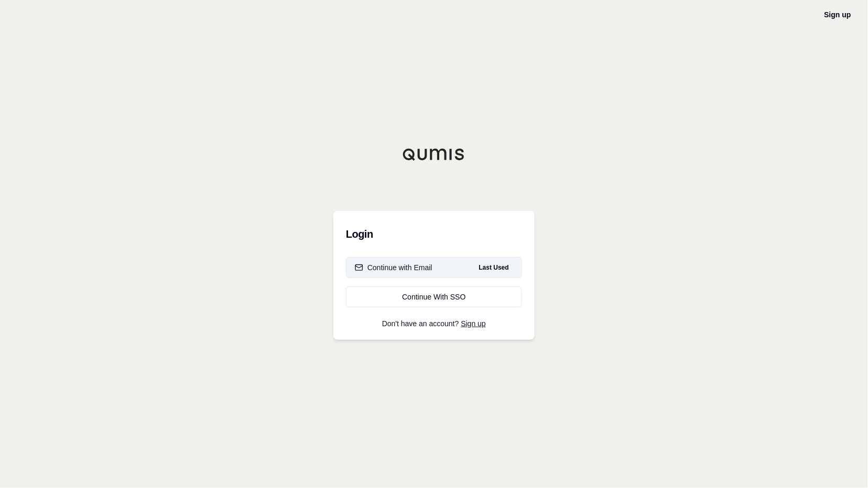 The image size is (868, 488). I want to click on div: Continue With SSO, so click(434, 297).